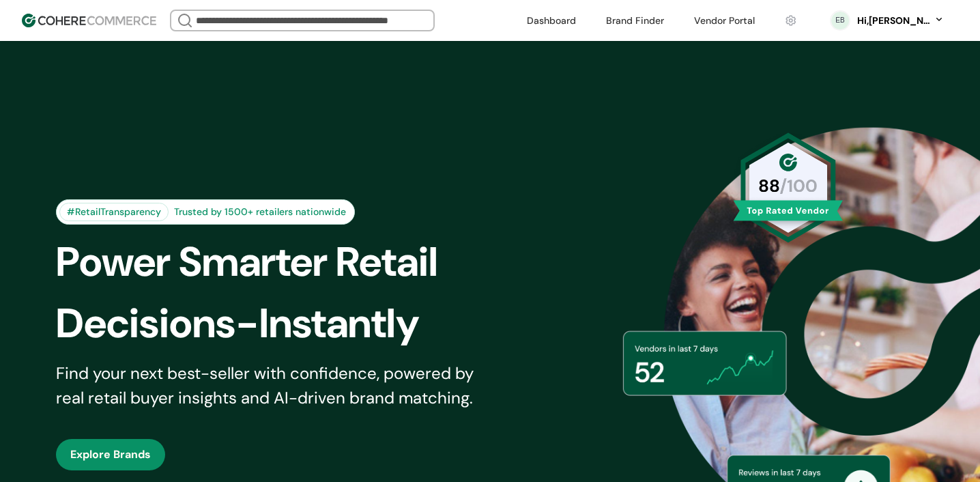 Image resolution: width=980 pixels, height=482 pixels. Describe the element at coordinates (110, 455) in the screenshot. I see `button: Explore Brands` at that location.